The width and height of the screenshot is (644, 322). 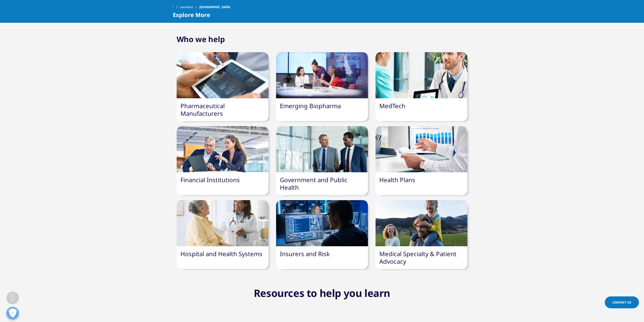 I want to click on a: Emerging Biopharma, so click(x=310, y=106).